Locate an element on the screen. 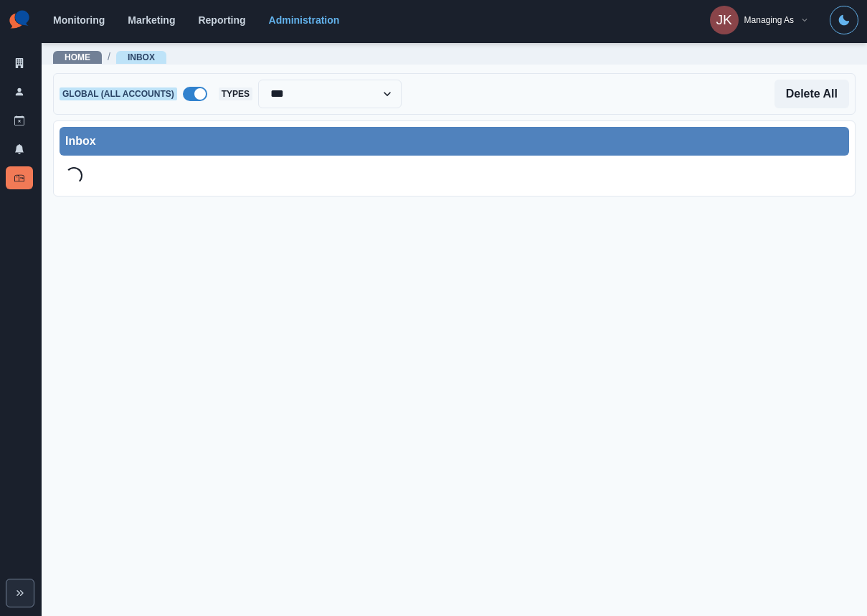 The height and width of the screenshot is (616, 867). button: Managing As is located at coordinates (759, 20).